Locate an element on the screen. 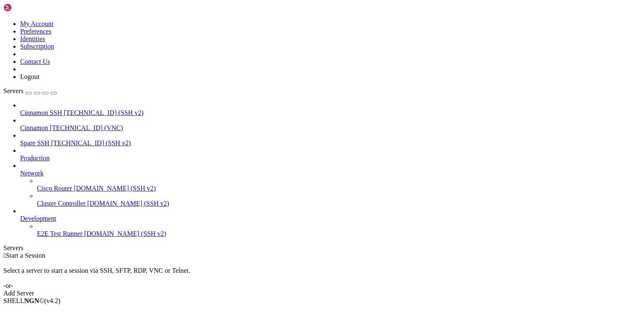  span: SHELL © is located at coordinates (32, 301).